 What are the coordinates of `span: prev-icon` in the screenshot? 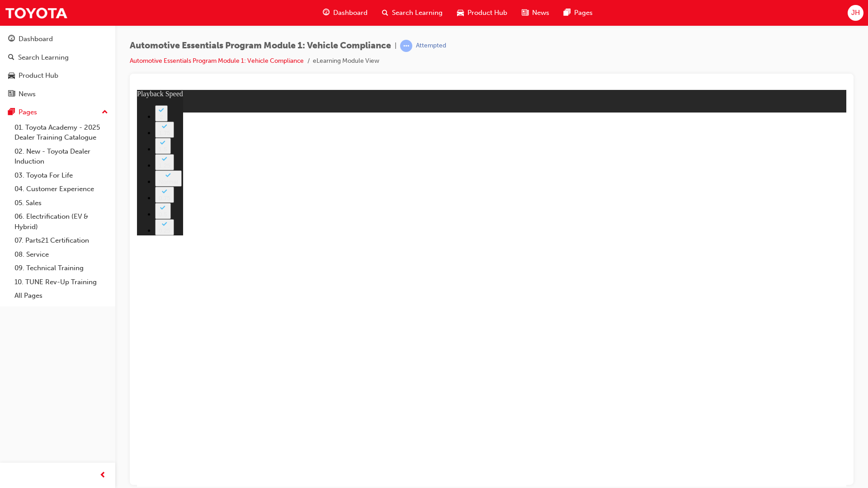 It's located at (103, 475).